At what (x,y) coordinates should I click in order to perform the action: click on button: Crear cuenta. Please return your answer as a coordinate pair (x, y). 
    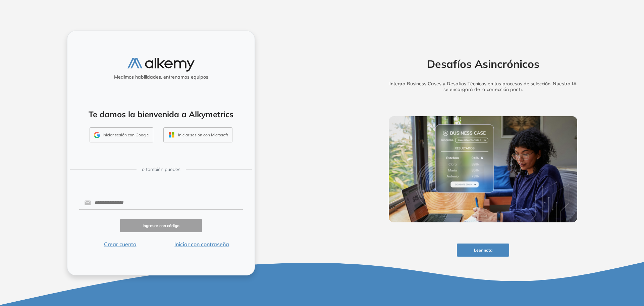
    Looking at the image, I should click on (120, 244).